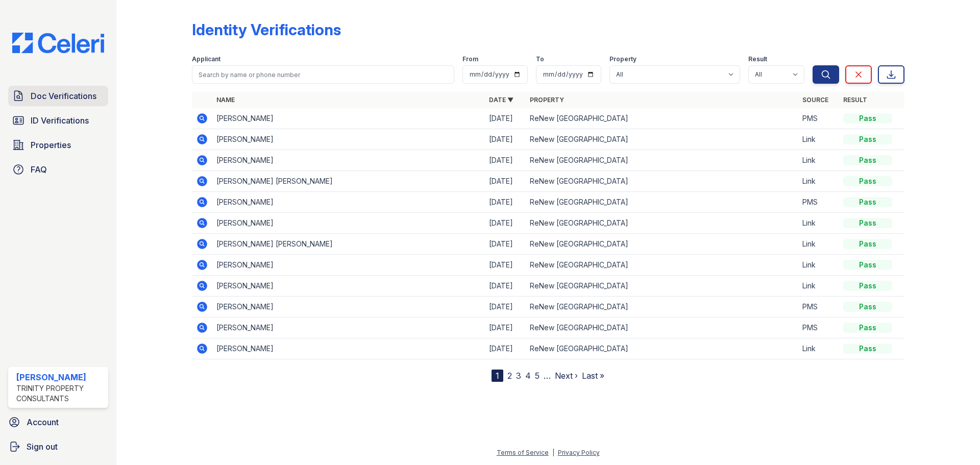 The image size is (980, 465). I want to click on a: Source, so click(816, 99).